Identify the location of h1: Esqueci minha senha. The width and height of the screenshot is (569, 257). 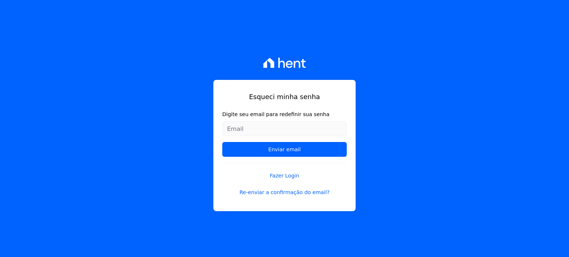
(285, 97).